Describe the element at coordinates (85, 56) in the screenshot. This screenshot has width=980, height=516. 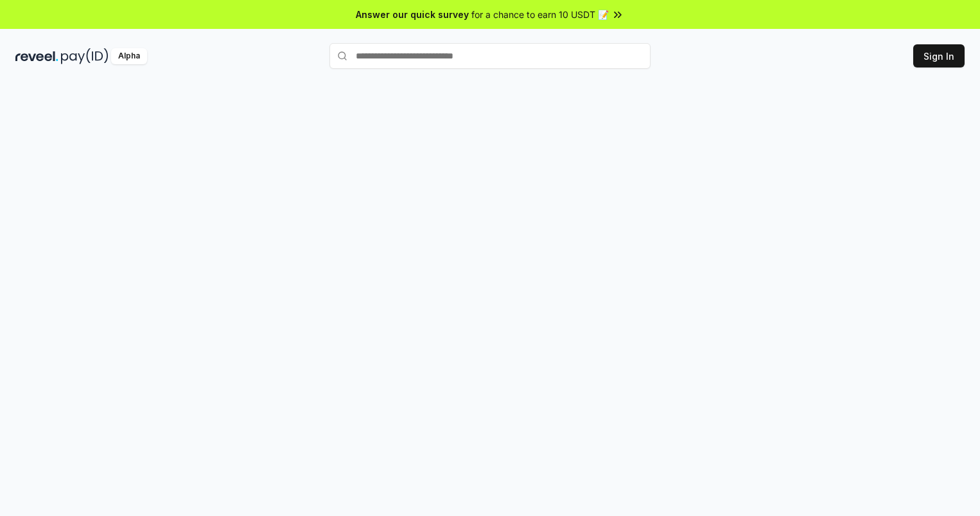
I see `img: pay_id` at that location.